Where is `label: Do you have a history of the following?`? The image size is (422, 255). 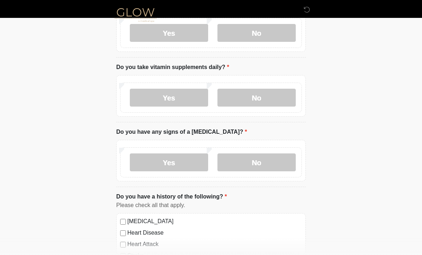
label: Do you have a history of the following? is located at coordinates (171, 197).